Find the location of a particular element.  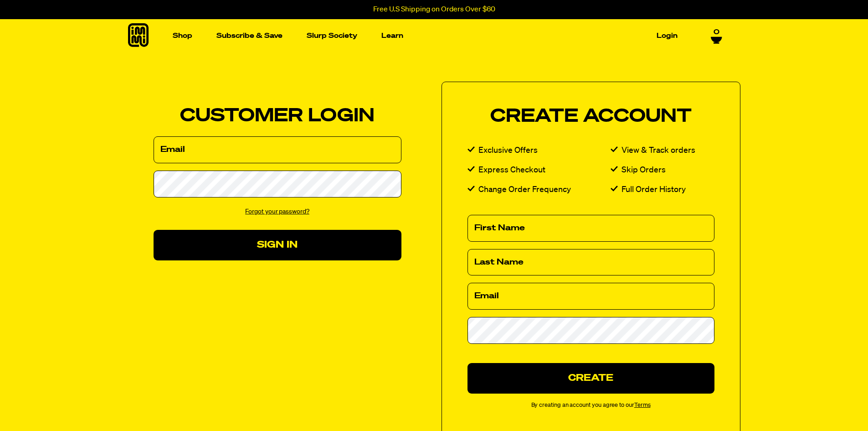

li: Express Checkout is located at coordinates (539, 170).